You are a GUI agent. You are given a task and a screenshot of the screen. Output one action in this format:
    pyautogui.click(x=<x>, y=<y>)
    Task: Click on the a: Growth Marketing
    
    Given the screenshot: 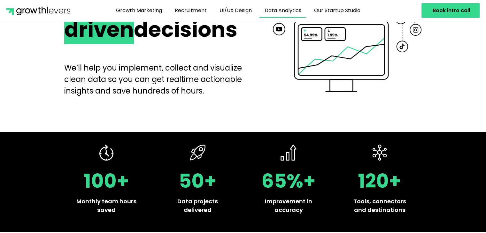 What is the action you would take?
    pyautogui.click(x=139, y=11)
    